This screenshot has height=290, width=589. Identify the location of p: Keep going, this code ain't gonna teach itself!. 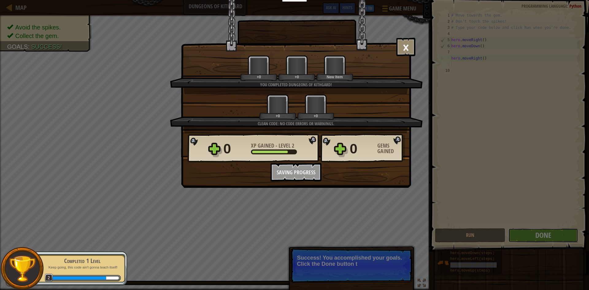
(82, 267).